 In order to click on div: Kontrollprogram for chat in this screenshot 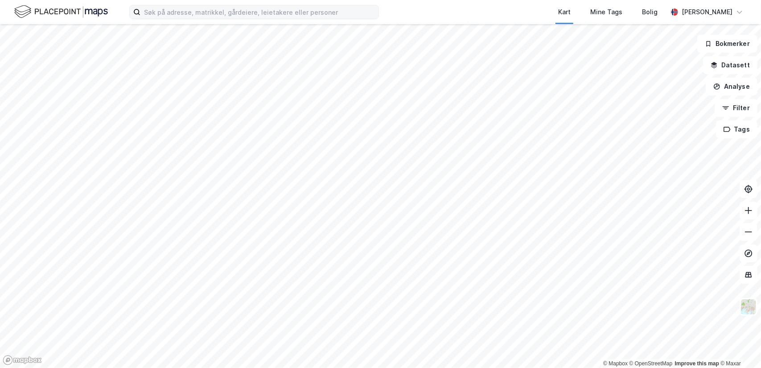, I will do `click(739, 346)`.